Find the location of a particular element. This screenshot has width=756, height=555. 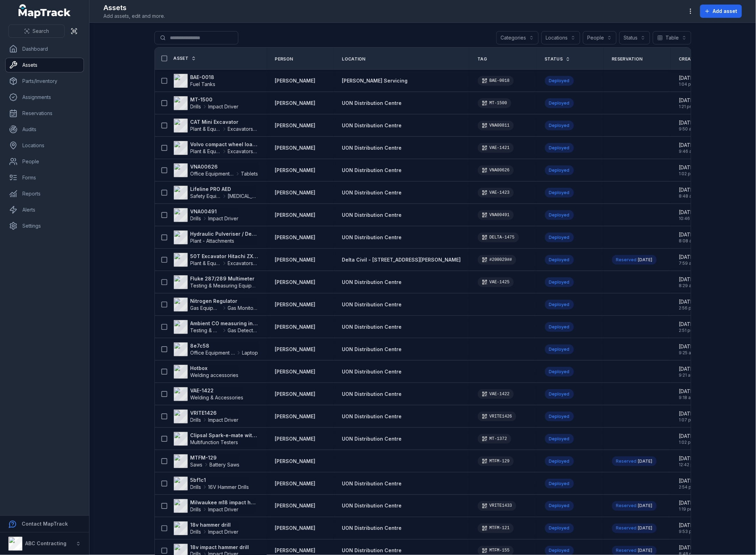

a: MTFM-129SawsBattery Saws is located at coordinates (207, 461).